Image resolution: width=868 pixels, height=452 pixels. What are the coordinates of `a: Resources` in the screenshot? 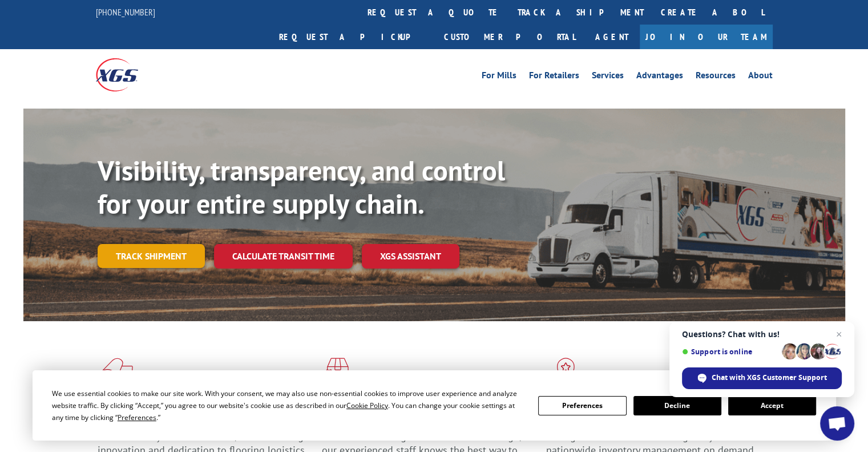 It's located at (716, 77).